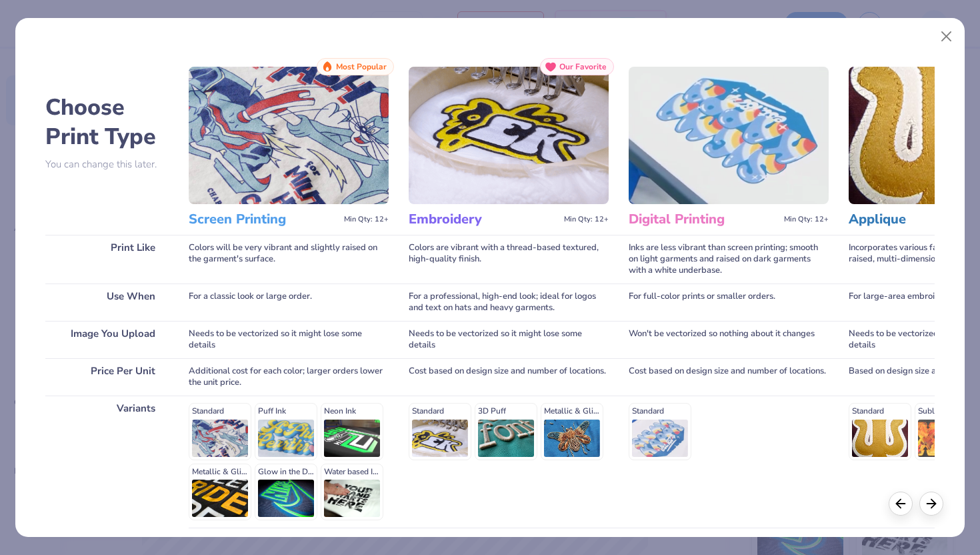 The image size is (980, 555). I want to click on div: Print Like, so click(106, 259).